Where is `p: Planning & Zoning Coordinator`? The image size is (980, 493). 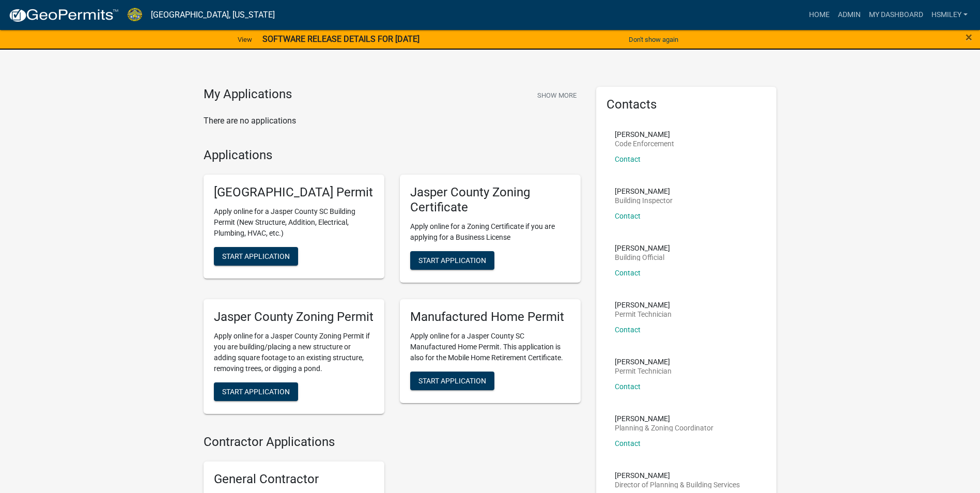
p: Planning & Zoning Coordinator is located at coordinates (664, 428).